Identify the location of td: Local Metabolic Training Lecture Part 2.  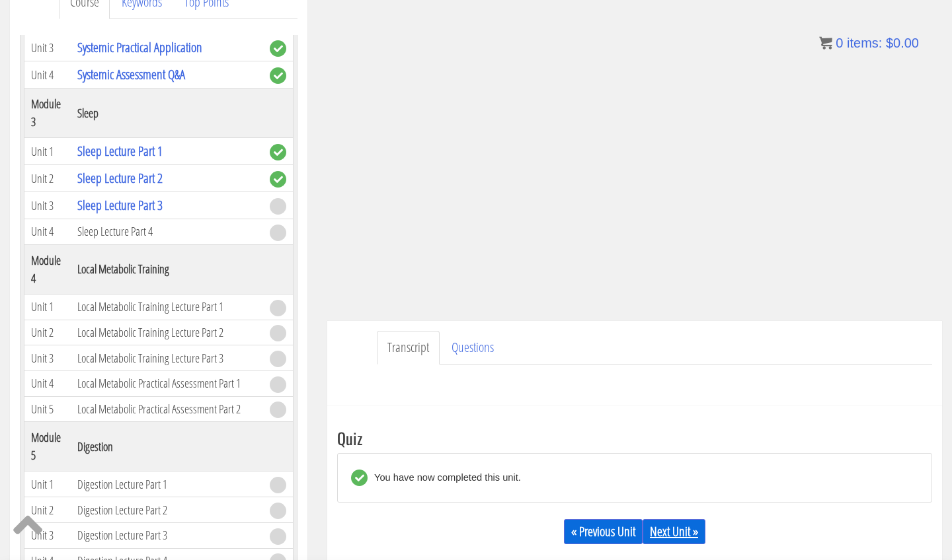
(167, 332).